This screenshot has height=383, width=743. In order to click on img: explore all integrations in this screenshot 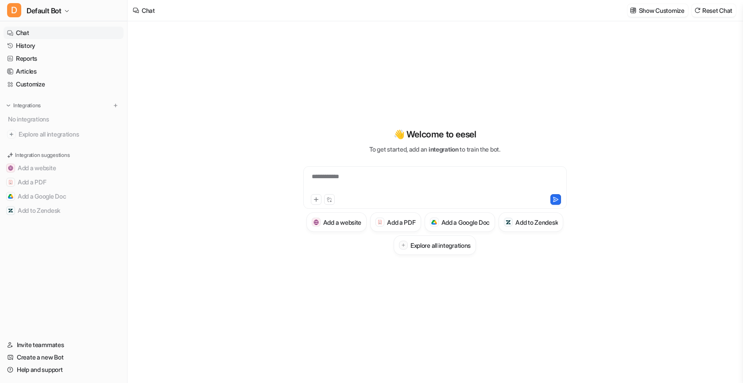, I will do `click(12, 134)`.